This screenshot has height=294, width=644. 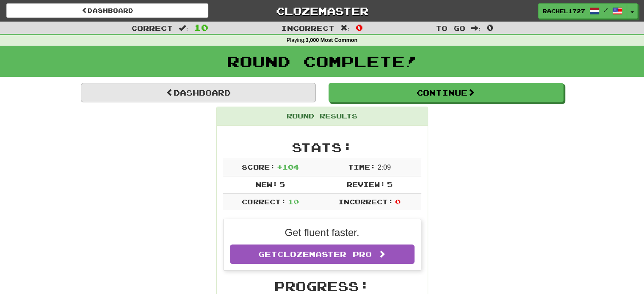 I want to click on span: + 104, so click(x=288, y=167).